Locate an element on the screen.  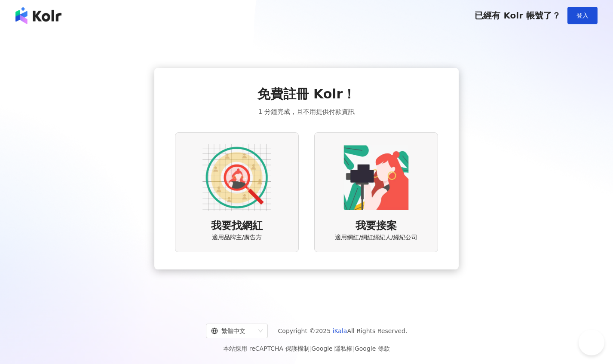
a: iKala is located at coordinates (340, 331).